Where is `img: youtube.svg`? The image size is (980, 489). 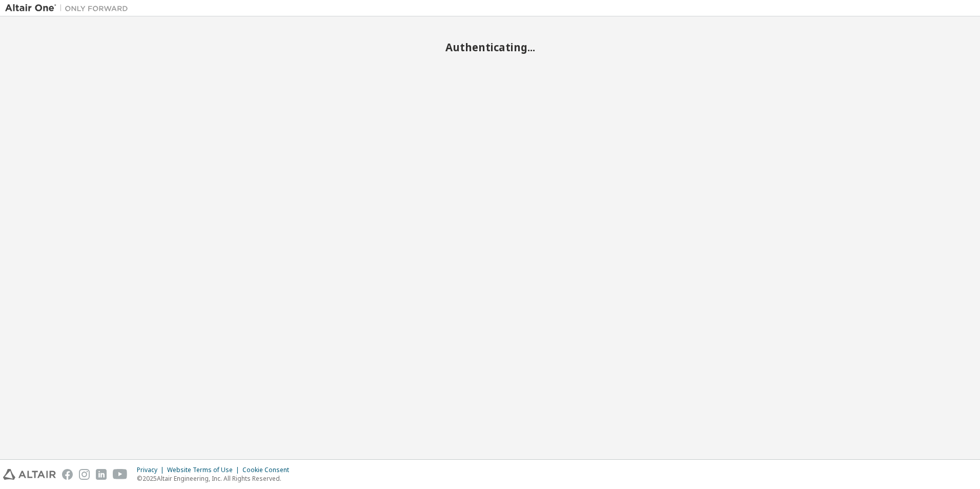 img: youtube.svg is located at coordinates (120, 474).